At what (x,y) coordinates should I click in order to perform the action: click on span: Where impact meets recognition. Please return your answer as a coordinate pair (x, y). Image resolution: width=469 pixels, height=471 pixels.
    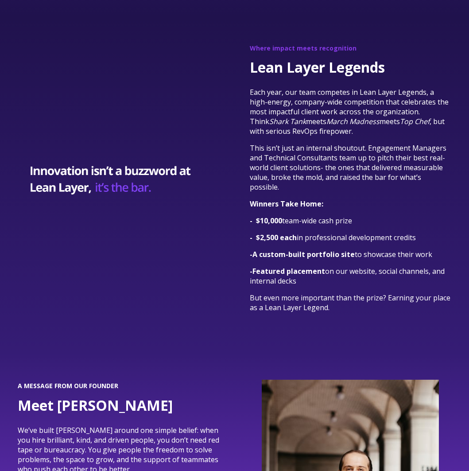
    Looking at the image, I should click on (350, 48).